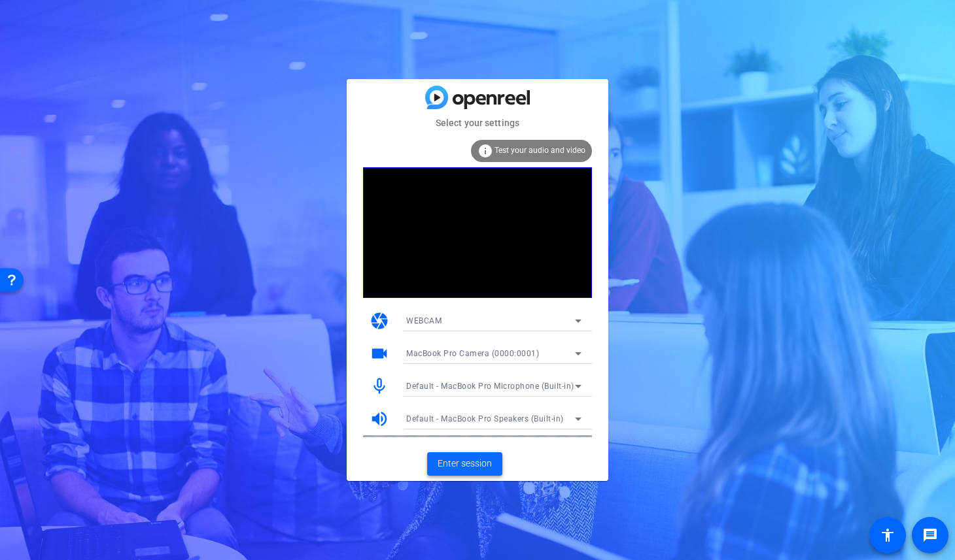 The image size is (955, 560). Describe the element at coordinates (930, 535) in the screenshot. I see `mat-icon: message` at that location.